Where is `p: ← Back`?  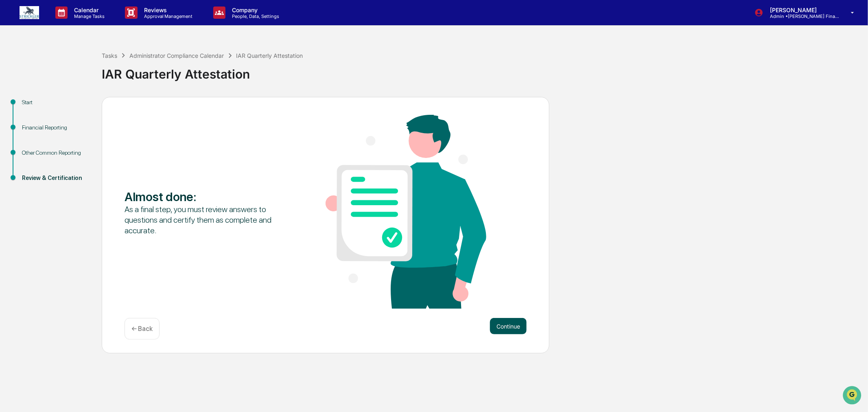
p: ← Back is located at coordinates (142, 329).